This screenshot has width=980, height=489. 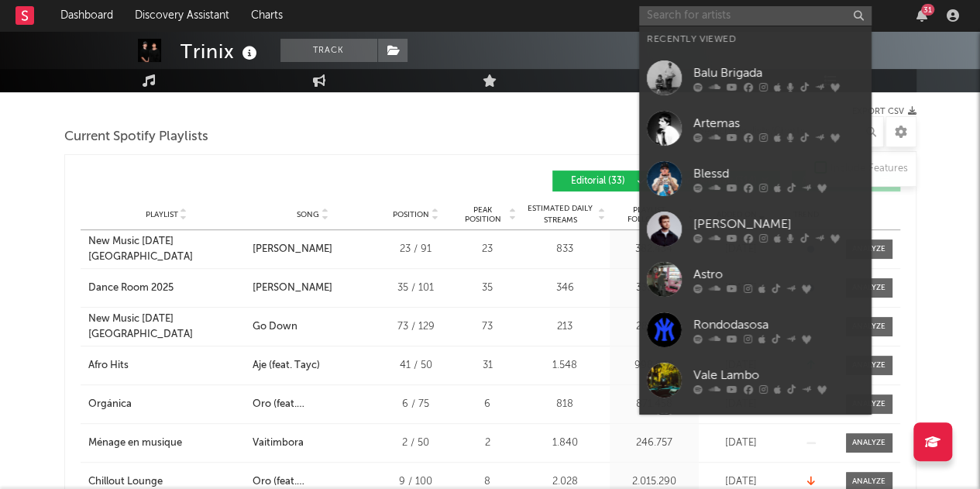 I want to click on div: 998.942, so click(x=654, y=366).